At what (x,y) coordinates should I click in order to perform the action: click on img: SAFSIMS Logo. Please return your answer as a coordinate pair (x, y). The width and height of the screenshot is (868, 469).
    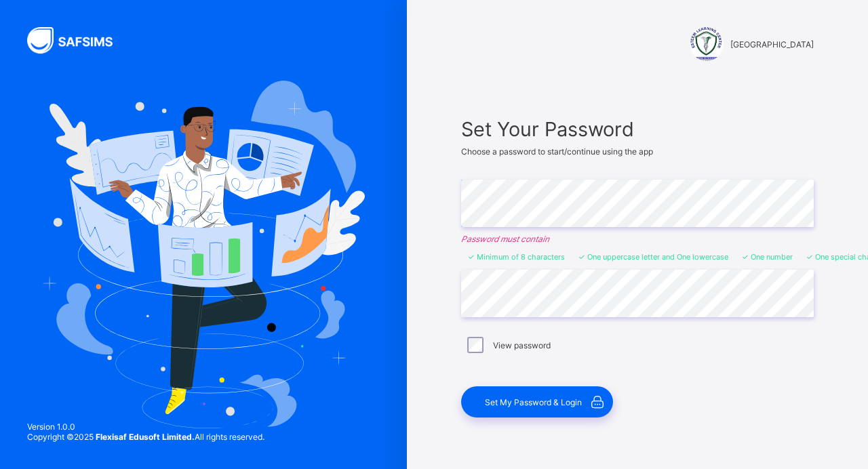
    Looking at the image, I should click on (78, 40).